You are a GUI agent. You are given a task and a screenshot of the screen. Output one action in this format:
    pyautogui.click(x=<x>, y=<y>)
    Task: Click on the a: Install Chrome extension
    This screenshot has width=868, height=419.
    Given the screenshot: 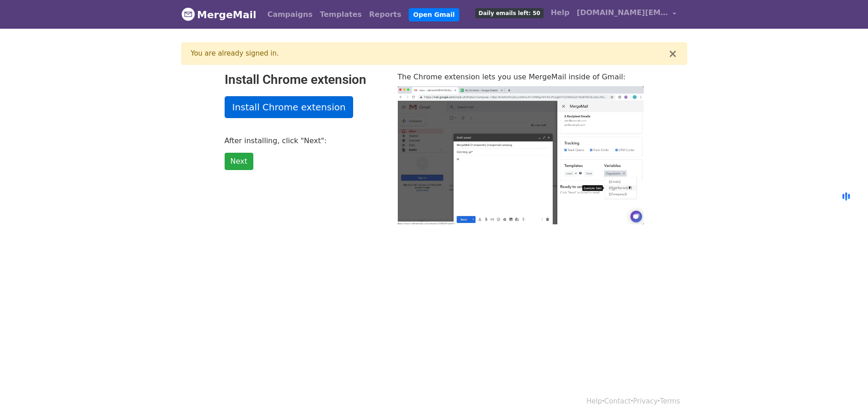 What is the action you would take?
    pyautogui.click(x=289, y=107)
    